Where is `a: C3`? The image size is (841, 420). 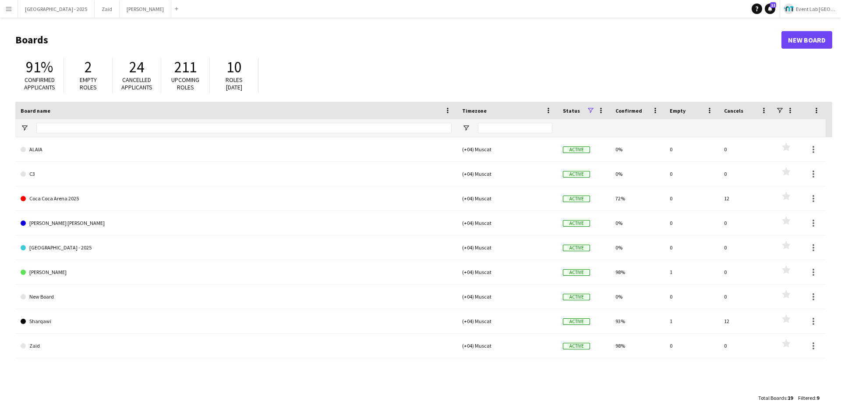 a: C3 is located at coordinates (236, 174).